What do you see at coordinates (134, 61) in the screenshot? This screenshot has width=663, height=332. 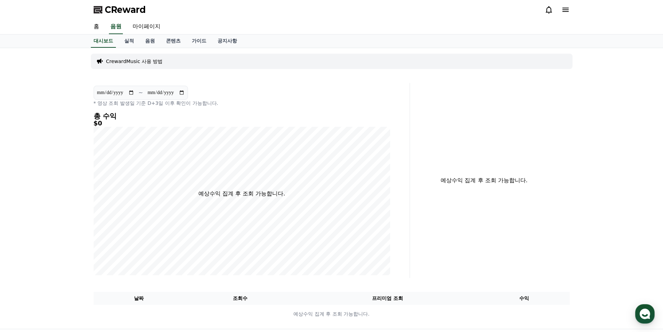 I see `a: CrewardMusic 사용 방법` at bounding box center [134, 61].